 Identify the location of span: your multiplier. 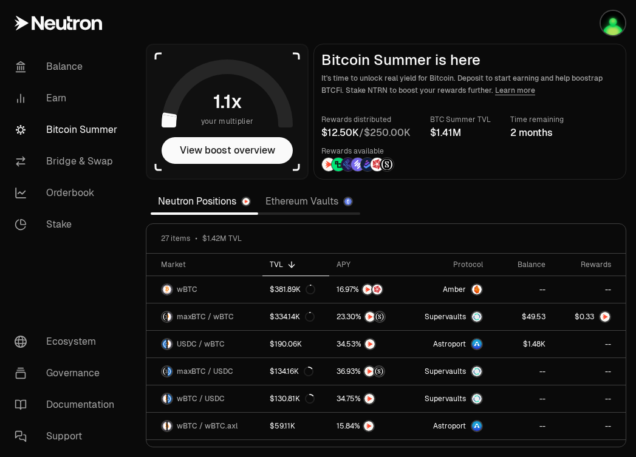
(227, 121).